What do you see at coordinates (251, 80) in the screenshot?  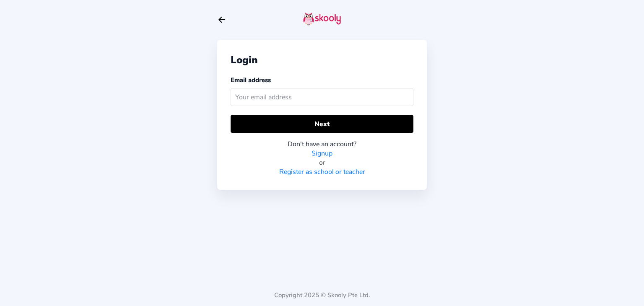 I see `label: Email address` at bounding box center [251, 80].